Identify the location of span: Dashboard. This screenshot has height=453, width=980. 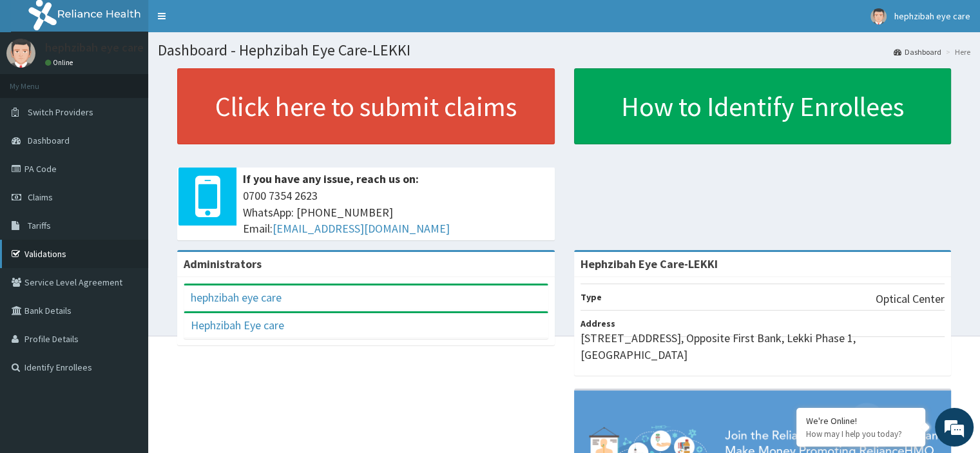
(49, 140).